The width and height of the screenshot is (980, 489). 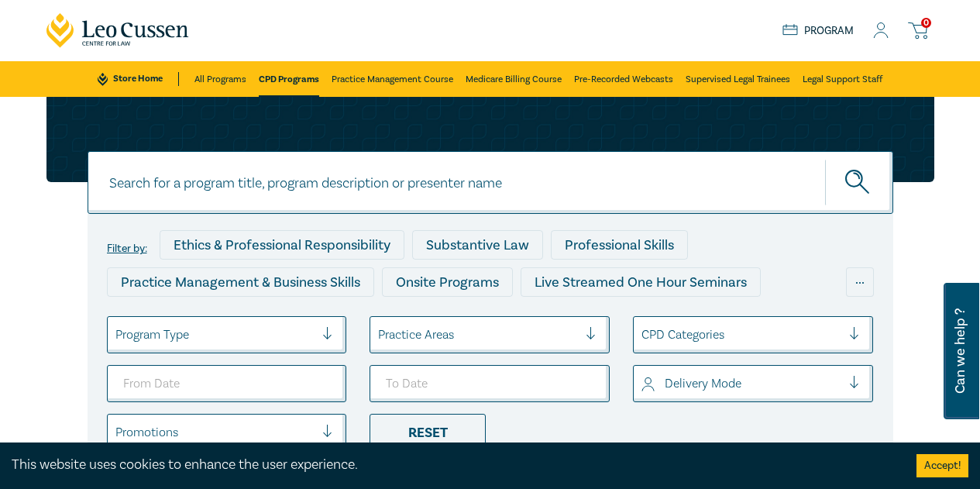 What do you see at coordinates (619, 245) in the screenshot?
I see `div: Professional Skills` at bounding box center [619, 245].